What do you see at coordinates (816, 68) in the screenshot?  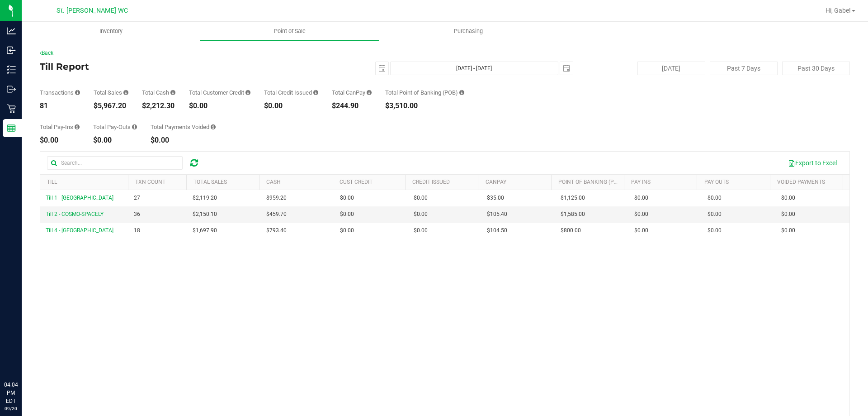 I see `button: Past 30 Days` at bounding box center [816, 68].